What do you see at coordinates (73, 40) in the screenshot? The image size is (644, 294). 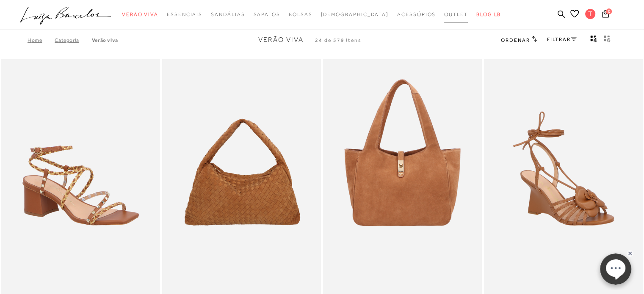 I see `a: Categoria` at bounding box center [73, 40].